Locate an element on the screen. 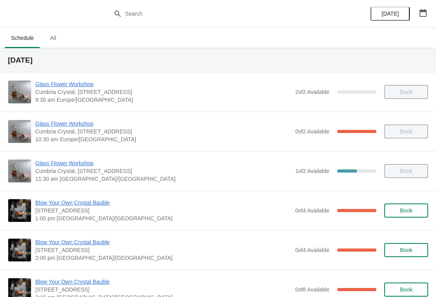 The height and width of the screenshot is (297, 436). input: Search is located at coordinates (226, 14).